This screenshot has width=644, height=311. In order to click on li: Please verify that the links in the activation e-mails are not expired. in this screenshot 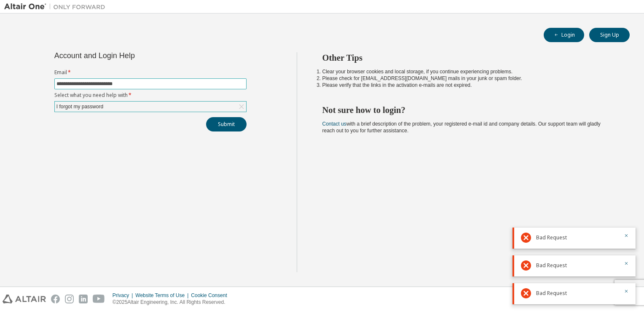, I will do `click(469, 85)`.